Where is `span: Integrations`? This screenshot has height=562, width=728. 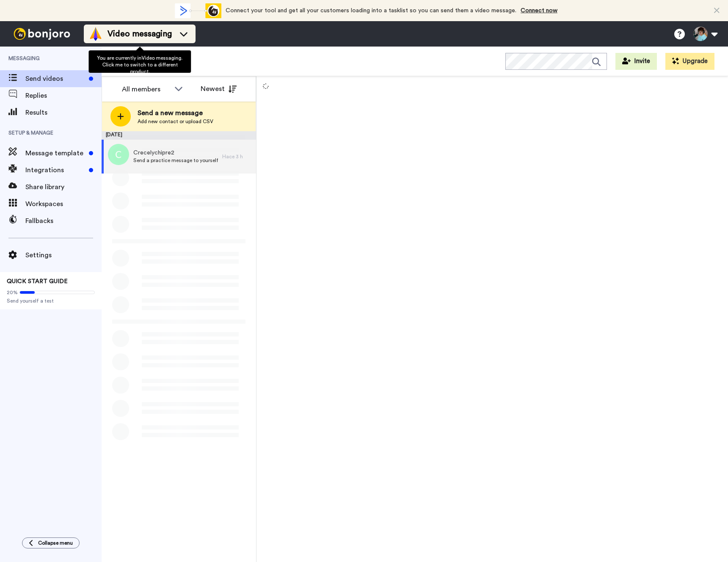 span: Integrations is located at coordinates (55, 170).